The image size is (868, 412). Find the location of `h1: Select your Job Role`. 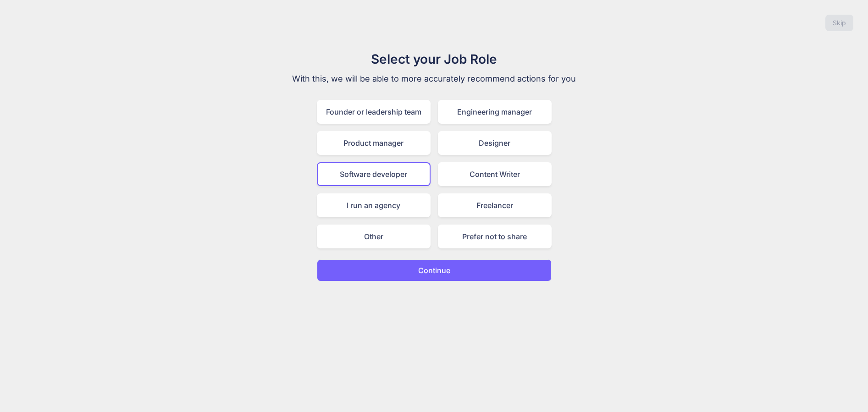

h1: Select your Job Role is located at coordinates (434, 59).